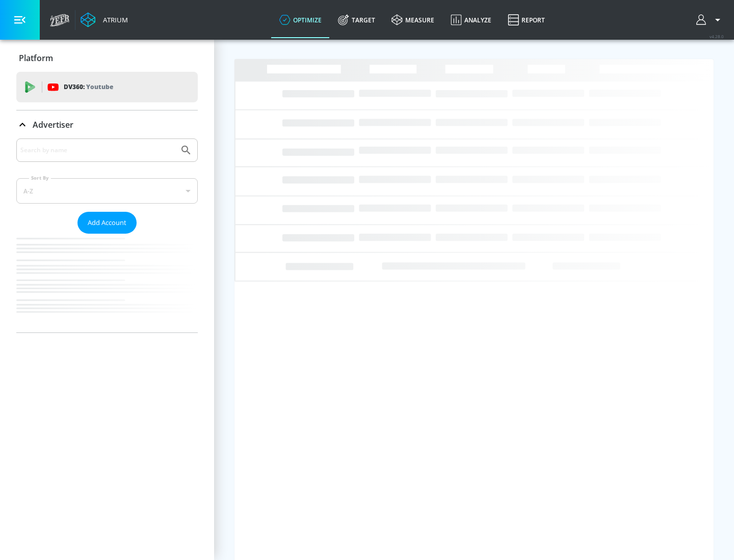 The image size is (734, 560). Describe the element at coordinates (53, 125) in the screenshot. I see `p: Advertiser` at that location.